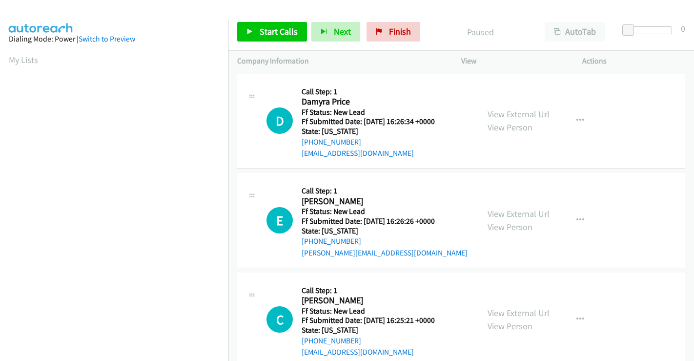 The image size is (694, 361). Describe the element at coordinates (480, 32) in the screenshot. I see `p: Paused` at that location.